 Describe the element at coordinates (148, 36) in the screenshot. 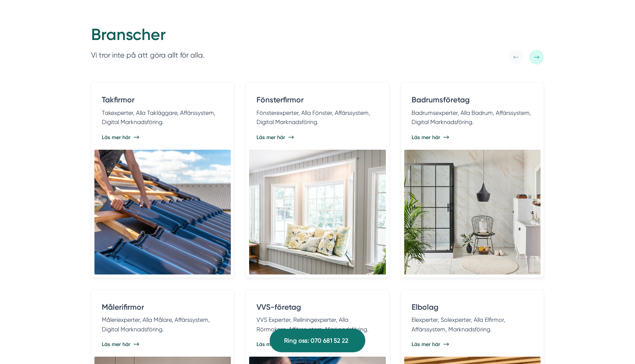

I see `h2: Branscher` at that location.